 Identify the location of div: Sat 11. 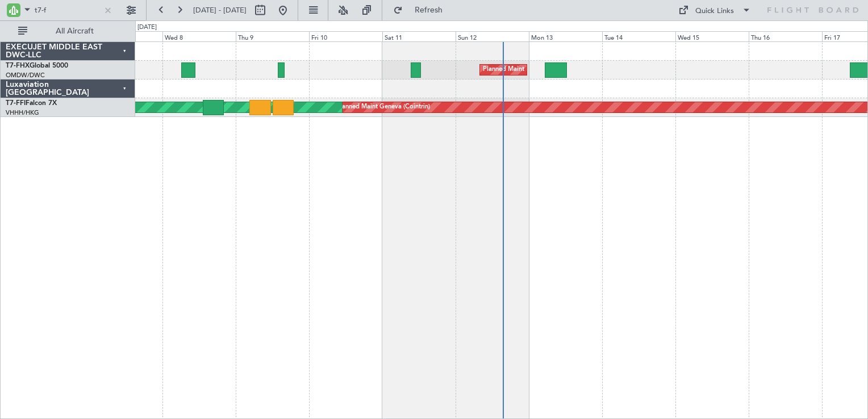
(419, 36).